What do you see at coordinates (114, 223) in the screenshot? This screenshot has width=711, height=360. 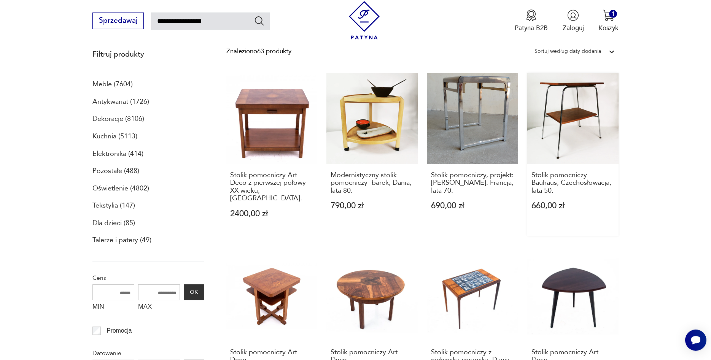 I see `p: Dla dzieci (85)` at bounding box center [114, 223].